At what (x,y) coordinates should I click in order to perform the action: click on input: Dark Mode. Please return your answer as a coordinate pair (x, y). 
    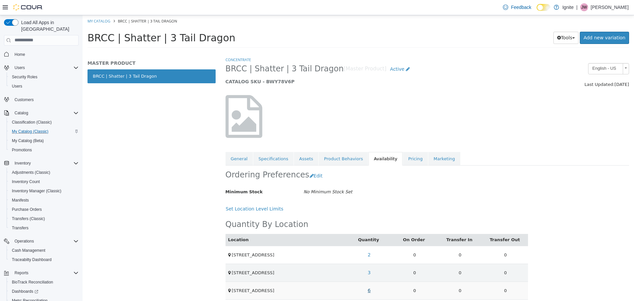
    Looking at the image, I should click on (544, 7).